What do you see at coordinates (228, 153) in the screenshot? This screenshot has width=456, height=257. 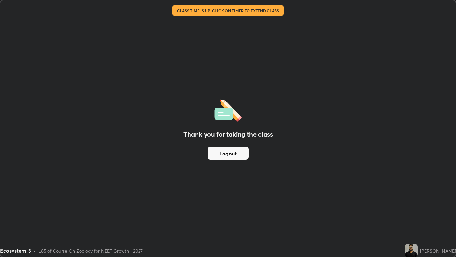 I see `button: Logout` at bounding box center [228, 153].